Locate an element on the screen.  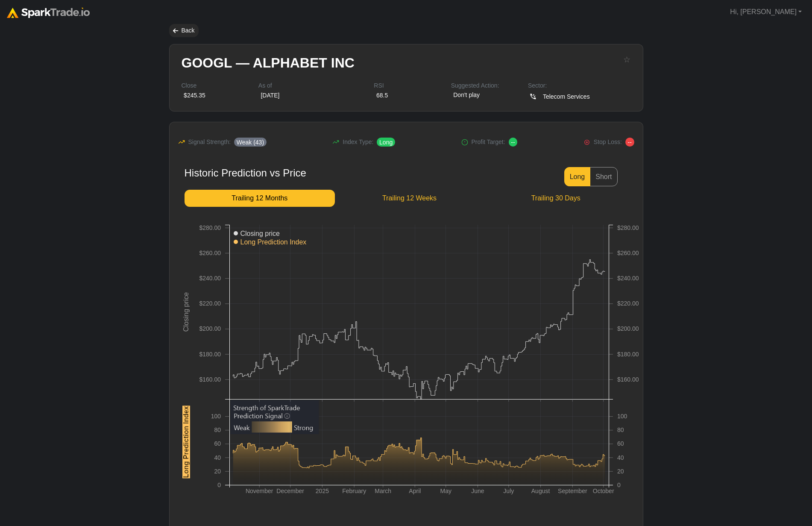
button: Long is located at coordinates (578, 177).